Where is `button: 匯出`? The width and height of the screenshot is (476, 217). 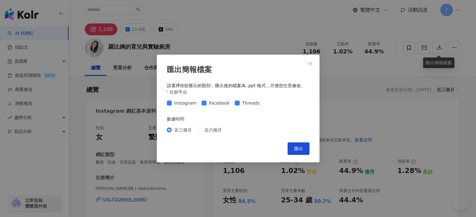 button: 匯出 is located at coordinates (299, 149).